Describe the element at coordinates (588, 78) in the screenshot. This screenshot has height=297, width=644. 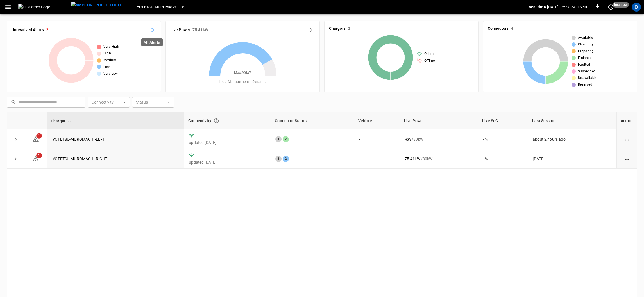
I see `span: Unavailable` at that location.